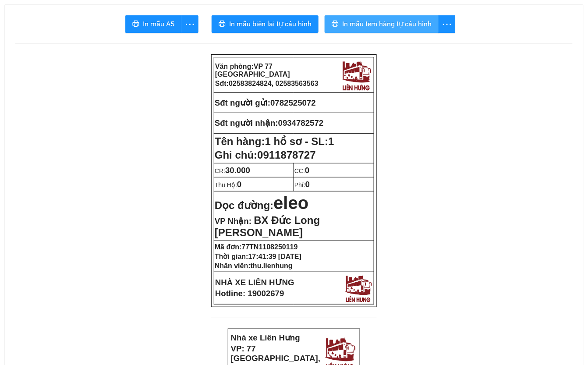 This screenshot has height=365, width=588. I want to click on span: Phí:, so click(302, 185).